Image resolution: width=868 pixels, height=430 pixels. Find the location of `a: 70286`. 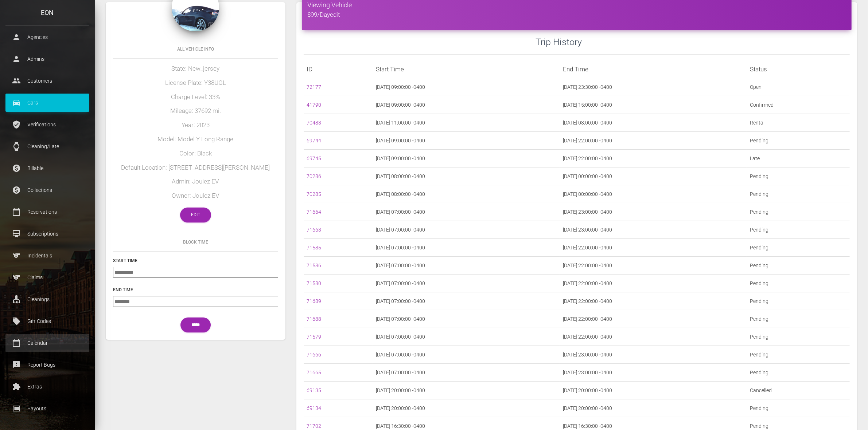

a: 70286 is located at coordinates (314, 176).